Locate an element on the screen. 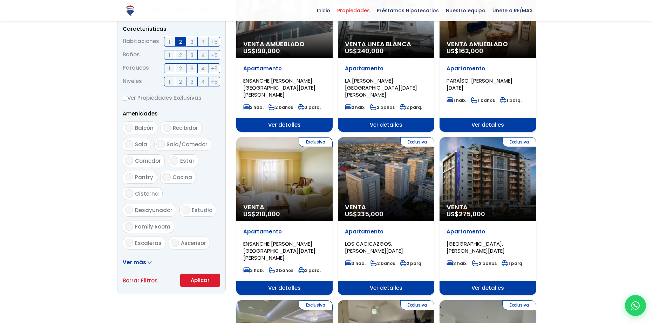 The width and height of the screenshot is (653, 323). span: 1 hab. is located at coordinates (456, 100).